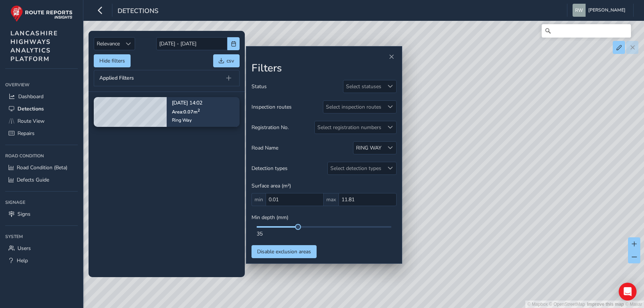  I want to click on div: Ring Way, so click(187, 120).